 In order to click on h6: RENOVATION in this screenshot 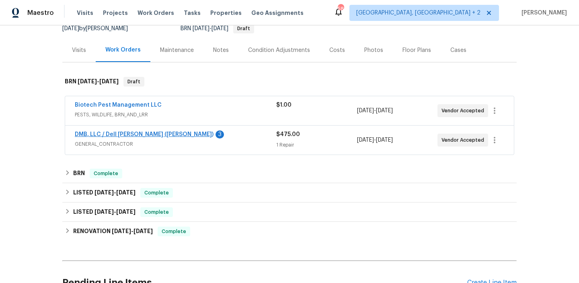, I will do `click(113, 231)`.